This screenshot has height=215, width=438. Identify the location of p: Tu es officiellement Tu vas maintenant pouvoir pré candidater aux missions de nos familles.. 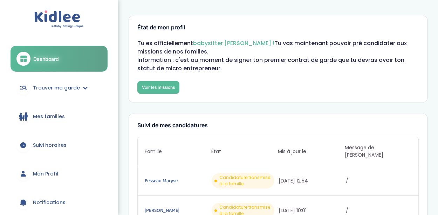
(278, 48).